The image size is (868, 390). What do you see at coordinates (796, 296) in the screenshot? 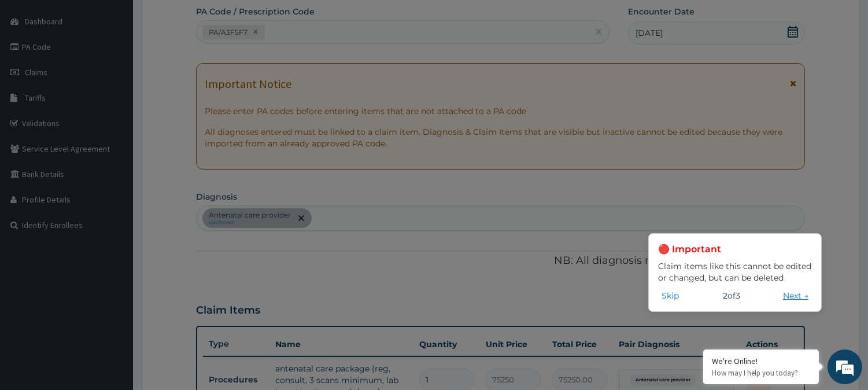
I see `button: Next →` at bounding box center [796, 296].